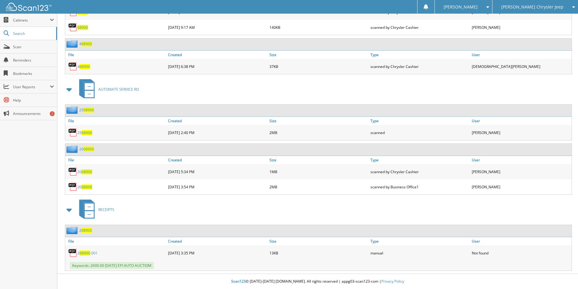  Describe the element at coordinates (521, 253) in the screenshot. I see `div: Not found` at that location.